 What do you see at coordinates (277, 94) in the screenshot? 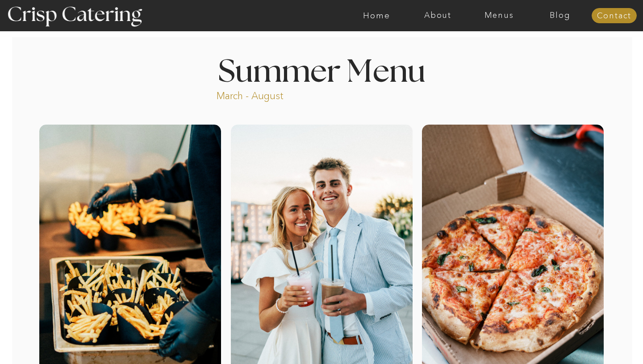
I see `p: March - August` at bounding box center [277, 94].